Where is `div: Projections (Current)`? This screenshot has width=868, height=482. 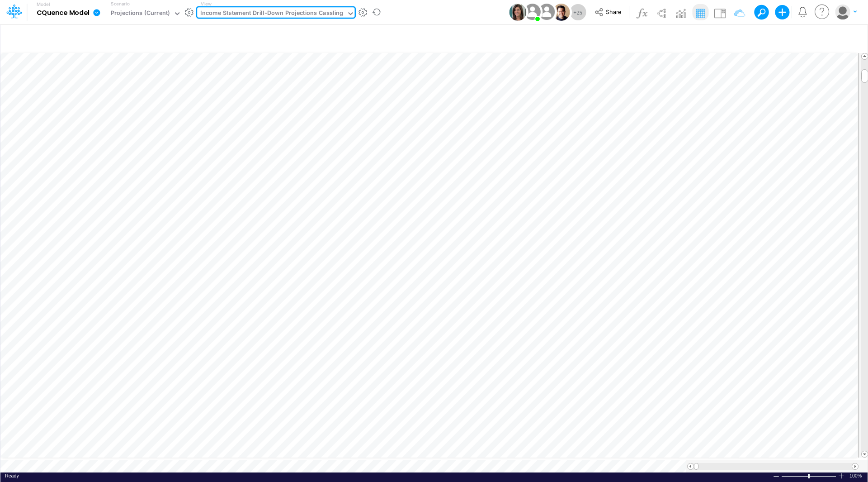
div: Projections (Current) is located at coordinates (140, 13).